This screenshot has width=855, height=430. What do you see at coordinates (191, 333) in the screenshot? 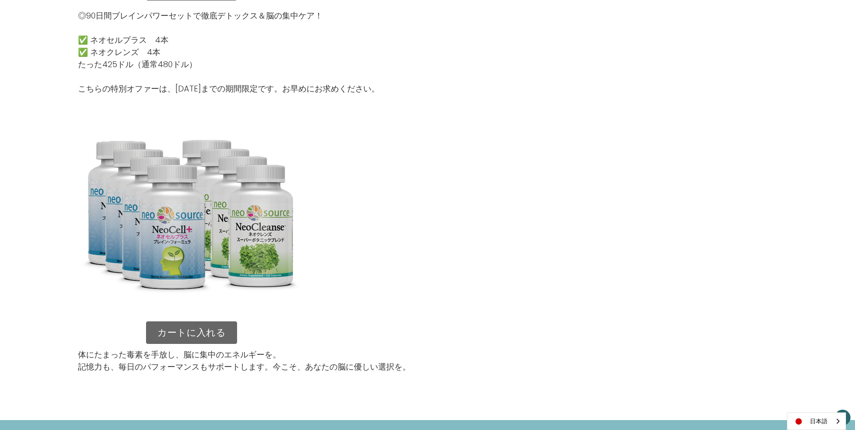
I see `a: カートに入れる` at bounding box center [191, 333].